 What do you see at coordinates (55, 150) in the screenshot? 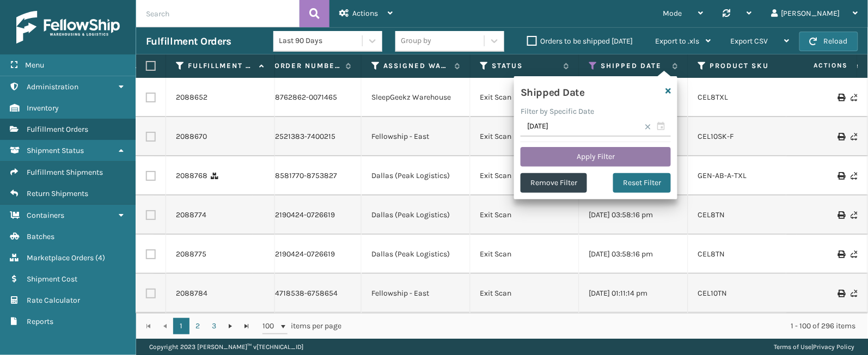
I see `span: Shipment Status` at bounding box center [55, 150].